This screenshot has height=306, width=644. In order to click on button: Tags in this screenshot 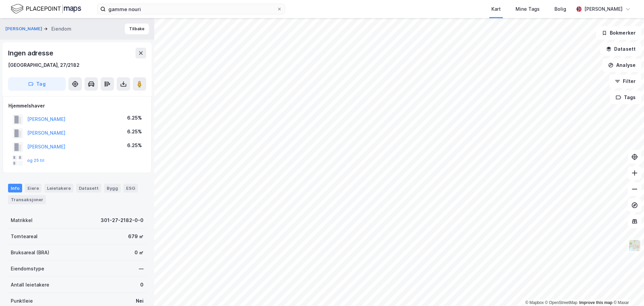, I will do `click(625, 97)`.